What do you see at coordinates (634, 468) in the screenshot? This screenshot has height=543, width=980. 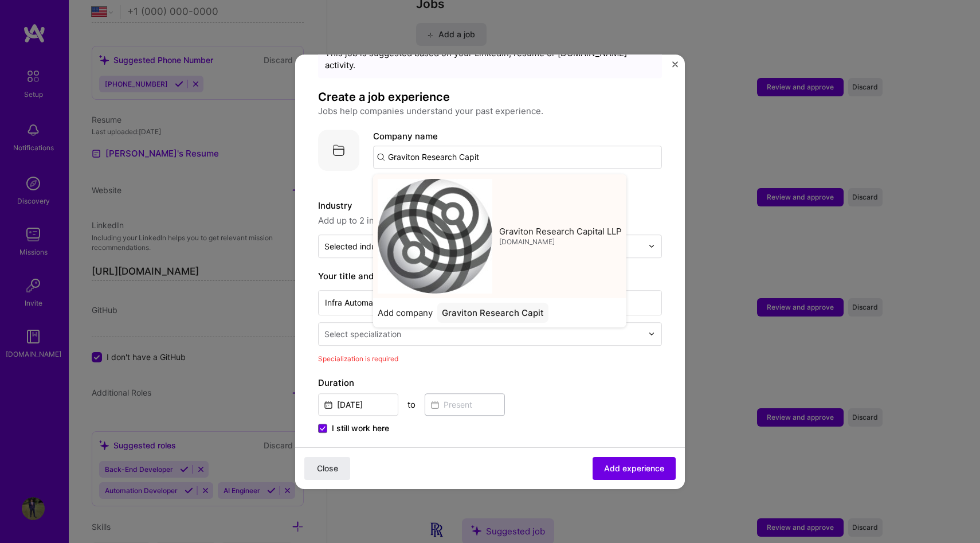 I see `span: Add experience` at bounding box center [634, 468].